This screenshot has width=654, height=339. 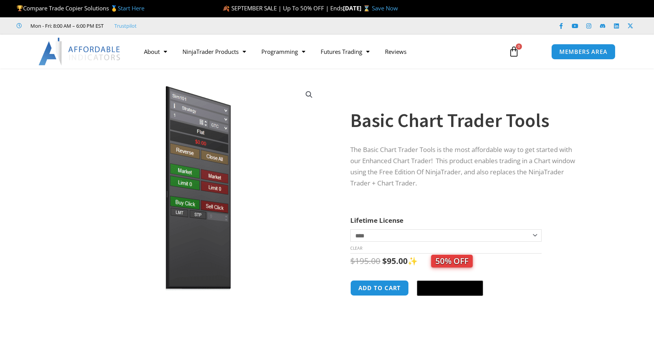 What do you see at coordinates (318, 52) in the screenshot?
I see `nav: Menu` at bounding box center [318, 52].